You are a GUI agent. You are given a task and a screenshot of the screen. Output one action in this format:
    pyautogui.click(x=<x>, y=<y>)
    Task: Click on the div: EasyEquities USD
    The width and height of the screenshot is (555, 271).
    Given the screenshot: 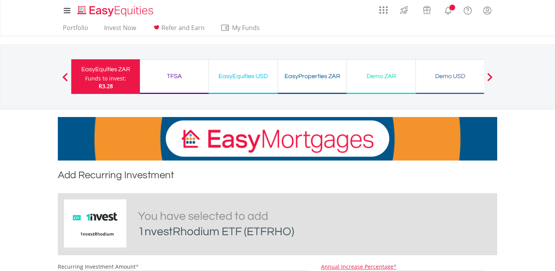 What is the action you would take?
    pyautogui.click(x=243, y=76)
    